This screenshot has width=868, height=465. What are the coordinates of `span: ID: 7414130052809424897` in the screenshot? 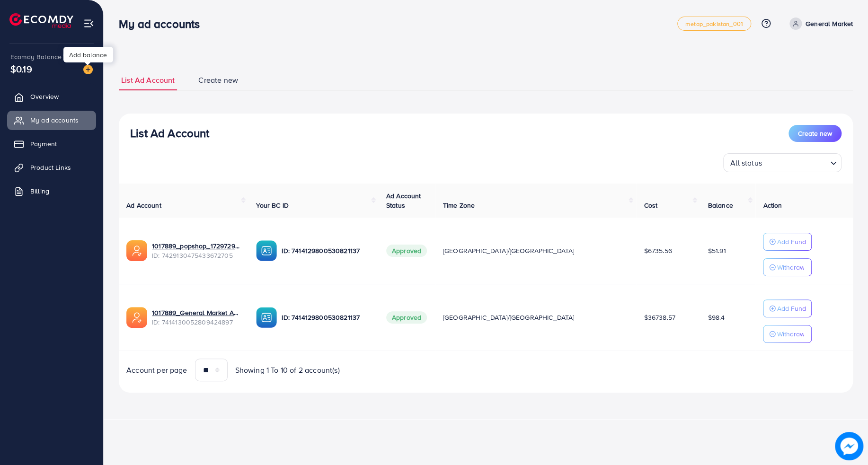 It's located at (197, 322).